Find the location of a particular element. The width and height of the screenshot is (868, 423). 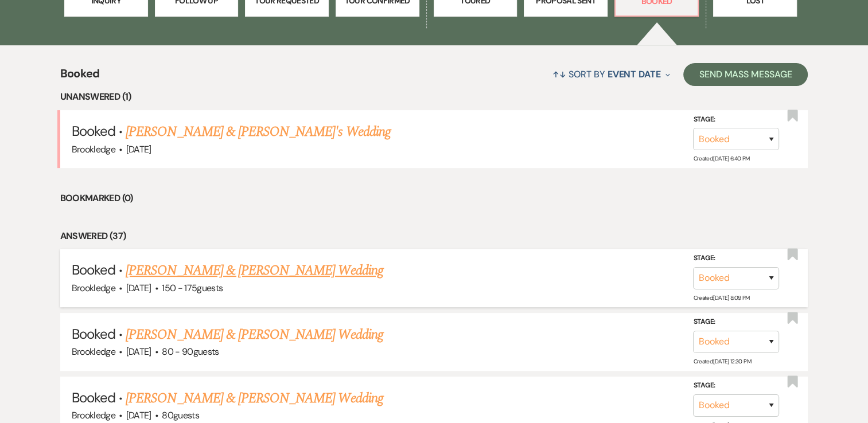

span: 80 - 90 guests is located at coordinates (190, 352).